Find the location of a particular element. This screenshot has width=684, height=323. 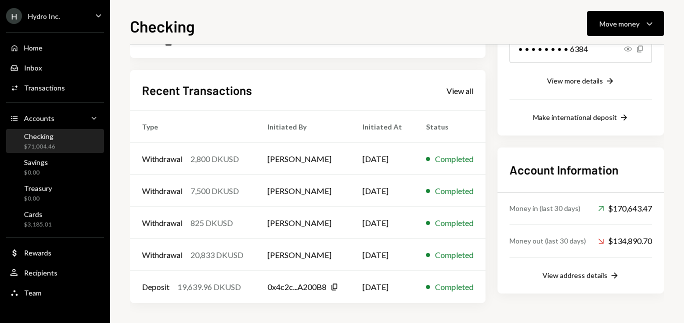

div: Money in (last 30 days) is located at coordinates (545, 208).